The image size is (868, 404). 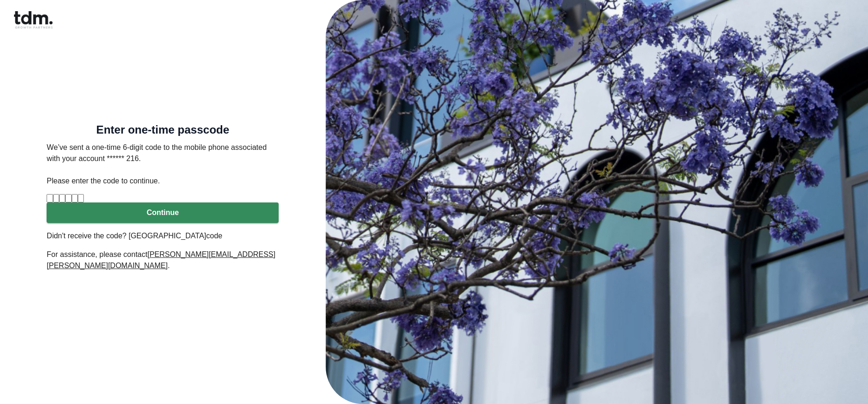 I want to click on input: Digit 4, so click(x=68, y=199).